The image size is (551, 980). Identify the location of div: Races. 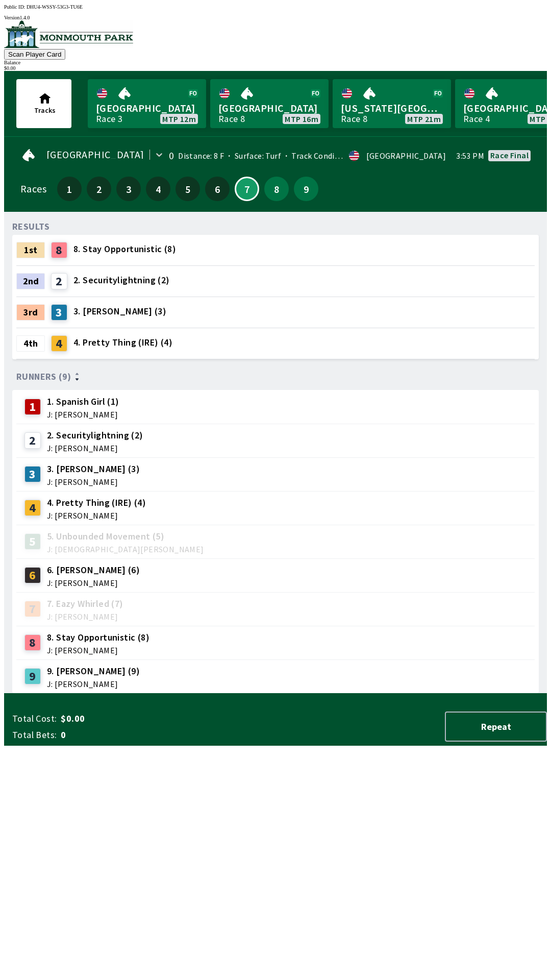
(33, 189).